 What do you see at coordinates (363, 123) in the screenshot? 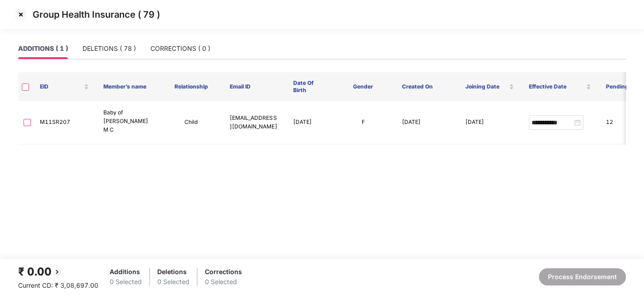
I see `td: F` at bounding box center [363, 123].